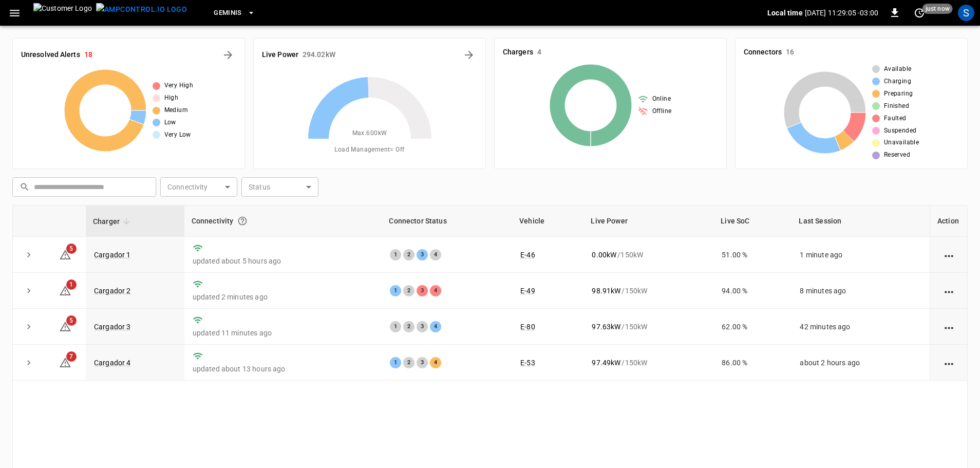  What do you see at coordinates (176, 110) in the screenshot?
I see `span: Medium` at bounding box center [176, 110].